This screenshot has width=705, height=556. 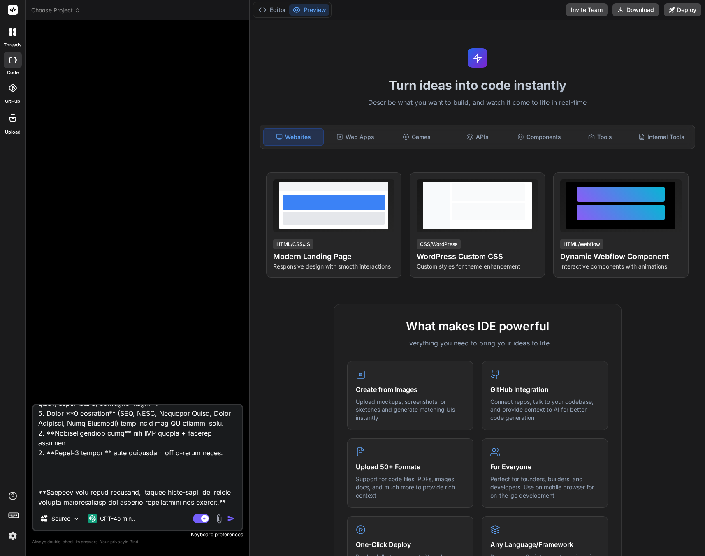 I want to click on div: HTML/CSS/JS, so click(x=293, y=244).